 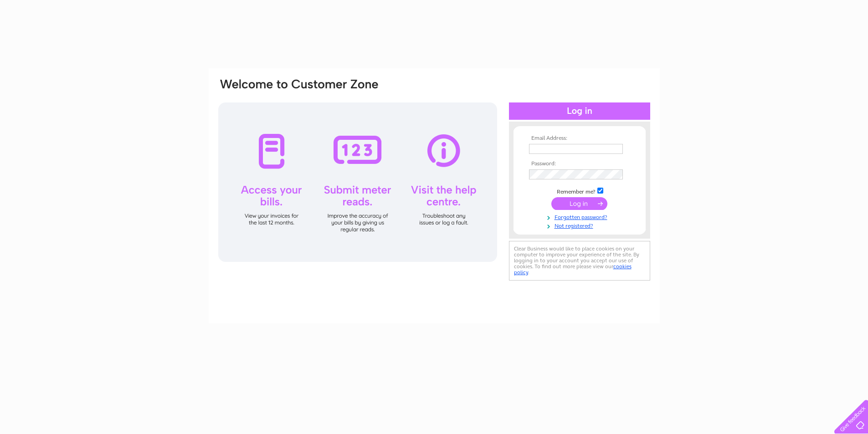 What do you see at coordinates (580, 260) in the screenshot?
I see `div: Clear Business would like to place cookies on your computer to improve your experience of the sit...` at bounding box center [580, 260].